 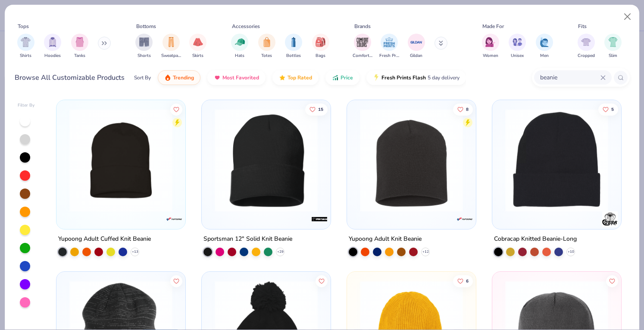 What do you see at coordinates (389, 46) in the screenshot?
I see `div: filter for Fresh Prints` at bounding box center [389, 46].